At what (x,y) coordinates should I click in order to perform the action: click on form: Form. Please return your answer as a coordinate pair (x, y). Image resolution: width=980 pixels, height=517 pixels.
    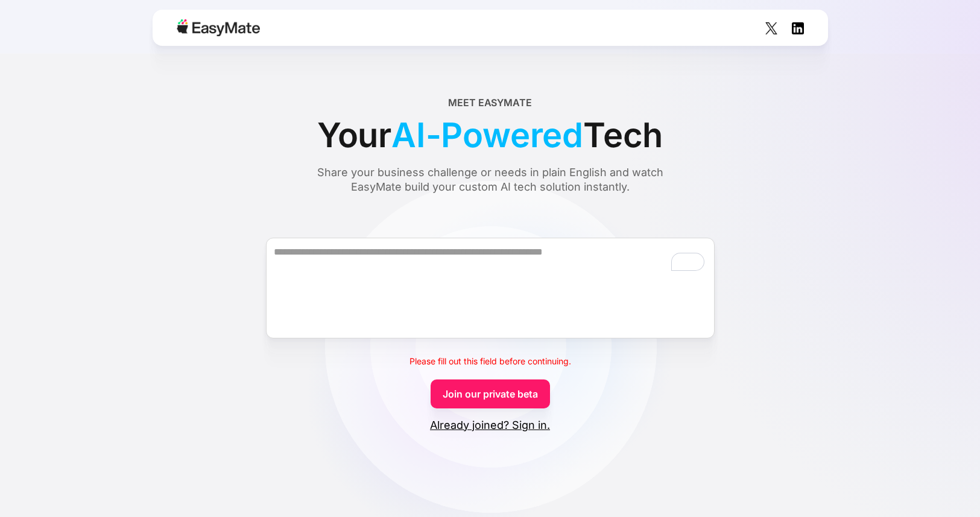
    Looking at the image, I should click on (490, 324).